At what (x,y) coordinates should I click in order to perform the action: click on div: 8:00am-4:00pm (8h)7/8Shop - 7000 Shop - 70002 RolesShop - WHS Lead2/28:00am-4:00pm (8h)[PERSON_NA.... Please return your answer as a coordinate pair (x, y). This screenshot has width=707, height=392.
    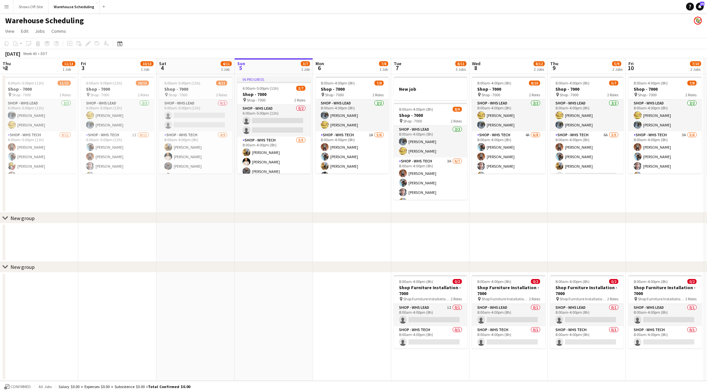
    Looking at the image, I should click on (352, 125).